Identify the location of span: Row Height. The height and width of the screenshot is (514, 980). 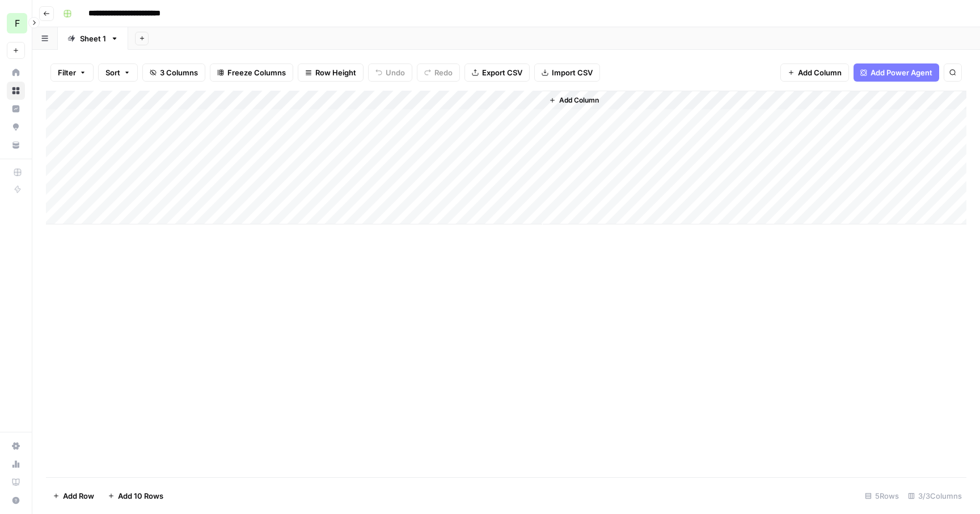
(336, 73).